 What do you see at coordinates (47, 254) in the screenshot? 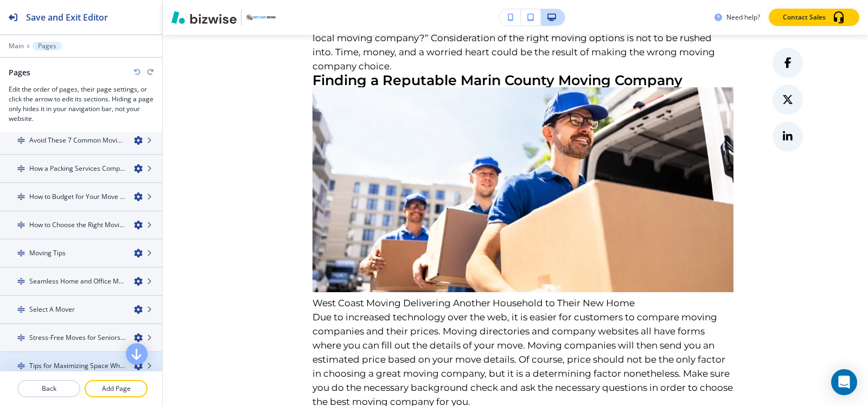
I see `h4: Moving Tips` at bounding box center [47, 254].